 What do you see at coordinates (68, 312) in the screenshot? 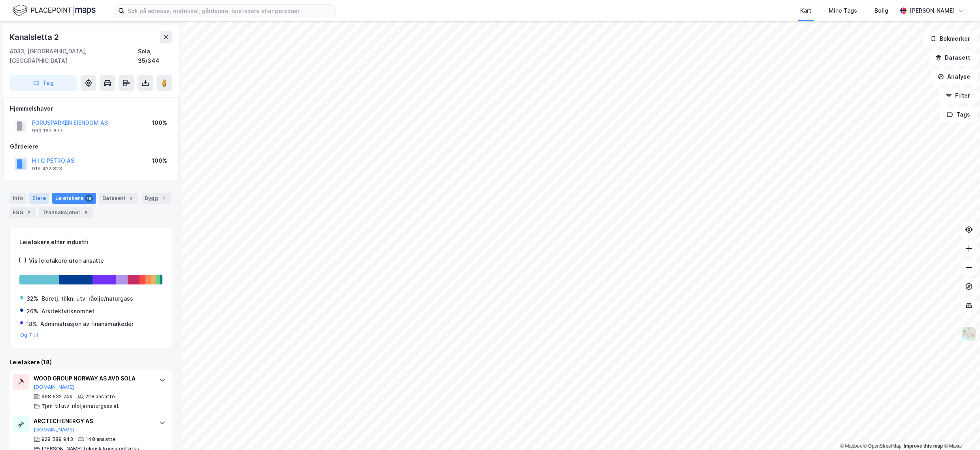
I see `div: Arkitektvirksomhet` at bounding box center [68, 312].